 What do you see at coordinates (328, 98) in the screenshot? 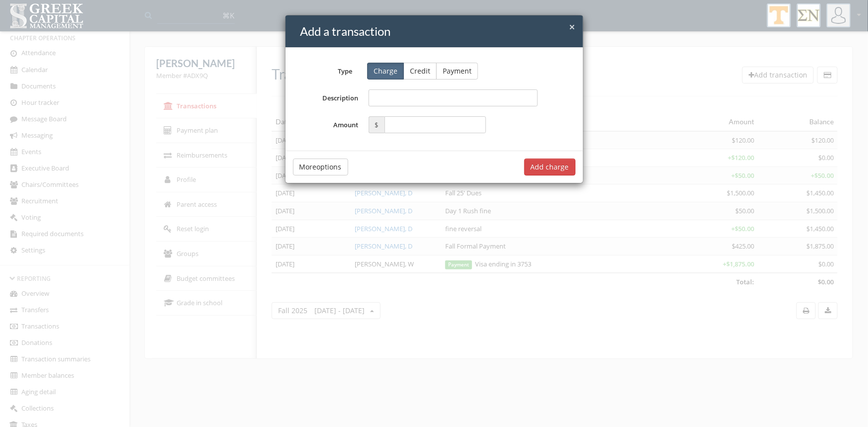
I see `label: Description` at bounding box center [328, 98].